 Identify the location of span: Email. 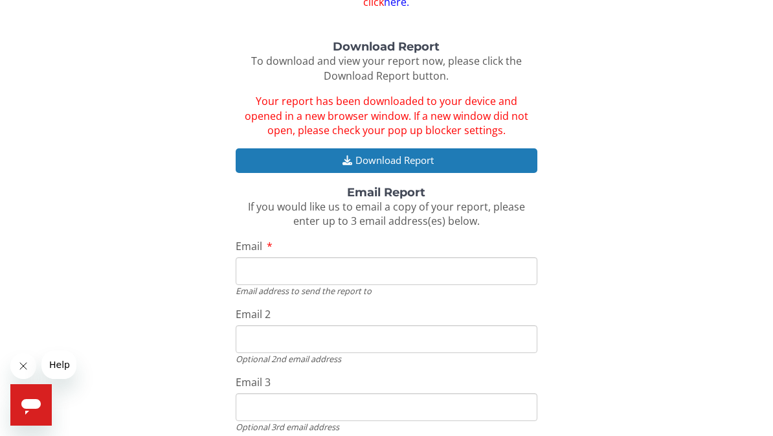
(249, 246).